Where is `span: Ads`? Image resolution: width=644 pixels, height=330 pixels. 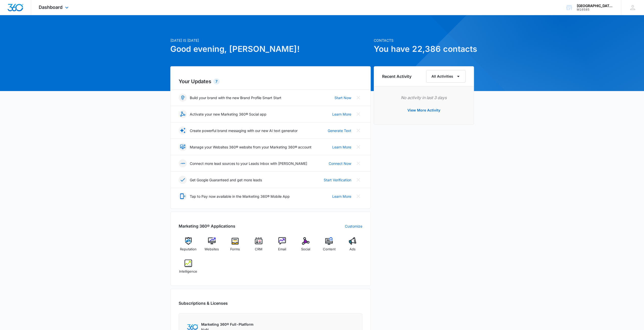 span: Ads is located at coordinates (352, 250).